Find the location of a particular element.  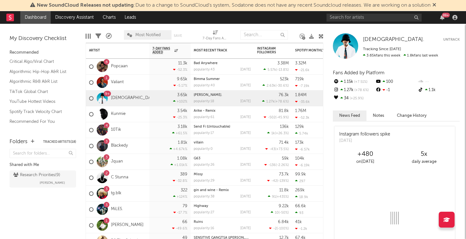

span: 1.27k is located at coordinates (271, 101).